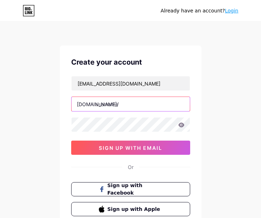 The width and height of the screenshot is (261, 218). I want to click on input: username, so click(131, 104).